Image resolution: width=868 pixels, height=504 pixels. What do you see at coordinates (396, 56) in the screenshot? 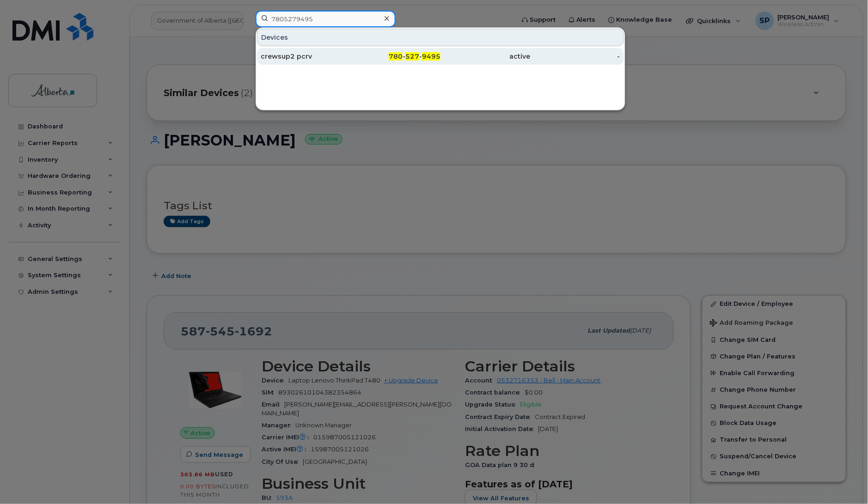
I see `span: 780` at bounding box center [396, 56].